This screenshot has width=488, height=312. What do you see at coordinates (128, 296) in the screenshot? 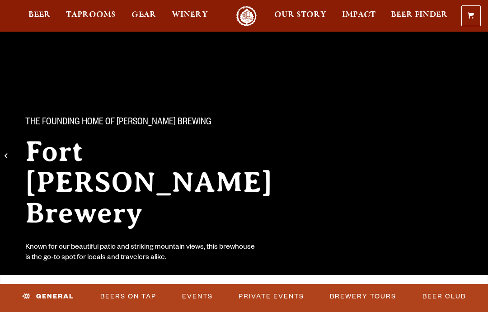
I see `a: Beers on Tap` at bounding box center [128, 296].